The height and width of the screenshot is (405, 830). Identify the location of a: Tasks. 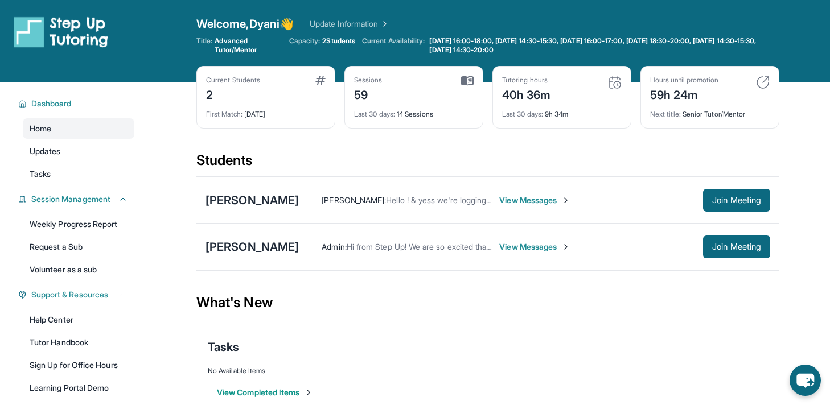
(79, 174).